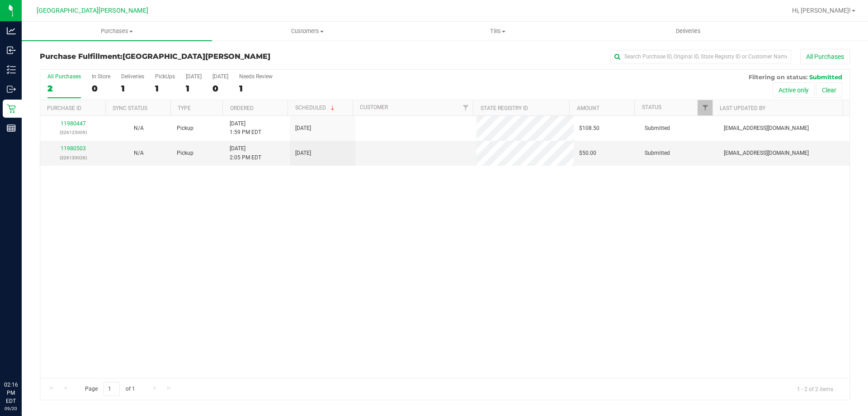 The image size is (868, 416). I want to click on input: 1, so click(112, 388).